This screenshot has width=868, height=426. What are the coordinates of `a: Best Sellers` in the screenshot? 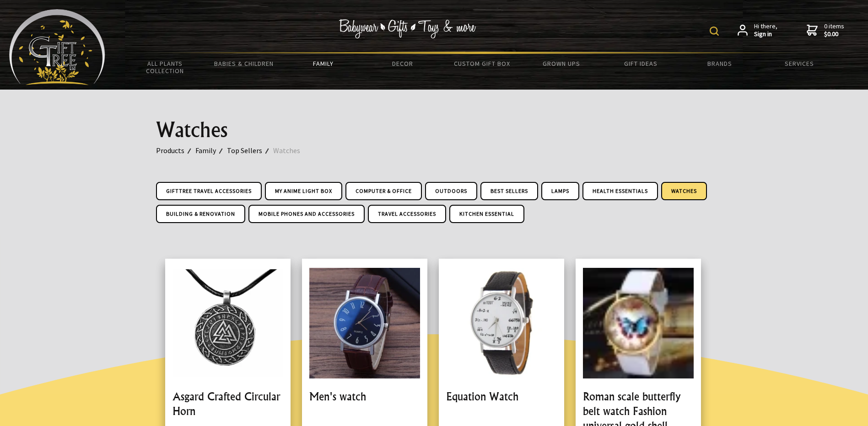 It's located at (510, 191).